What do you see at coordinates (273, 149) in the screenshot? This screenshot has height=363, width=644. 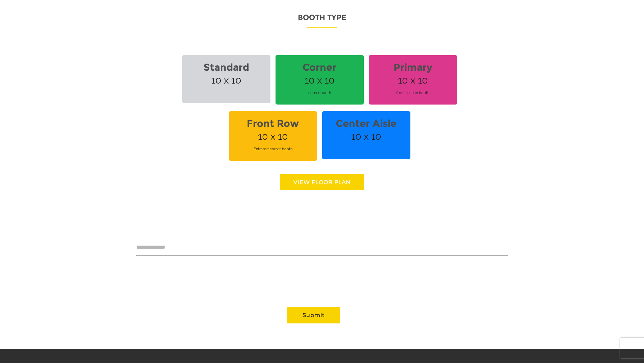 I see `span: Entrance corner booth` at bounding box center [273, 149].